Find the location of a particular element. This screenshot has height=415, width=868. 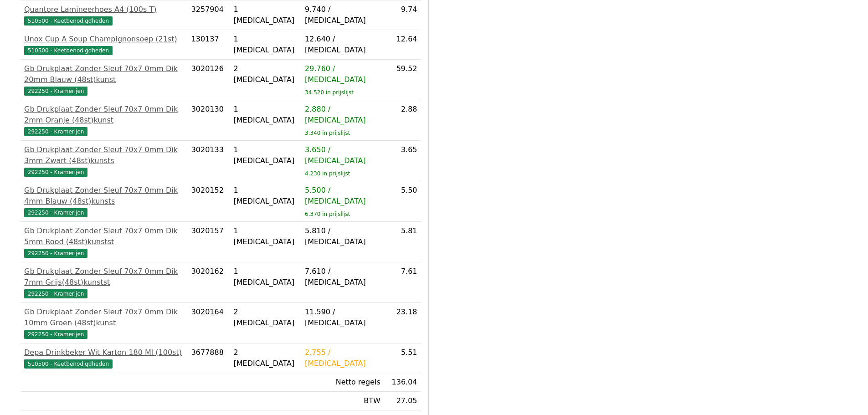

div: Gb Drukplaat Zonder Sleuf 70x7 0mm Dik 2mm Oranje (48st)kunst is located at coordinates (104, 115).